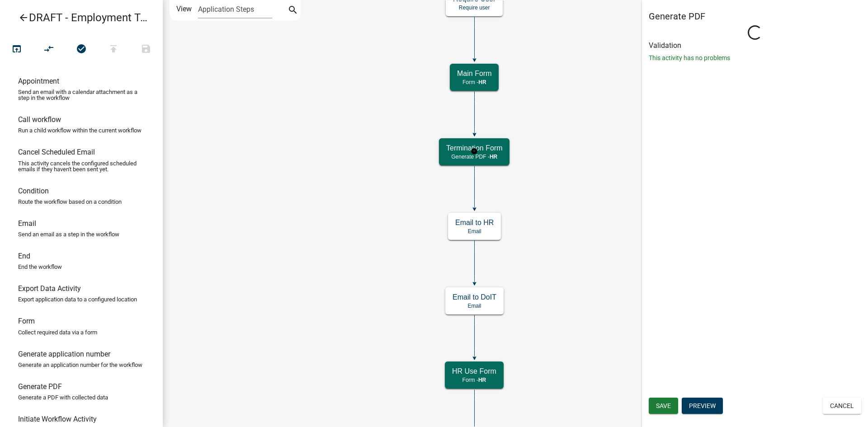  Describe the element at coordinates (114, 49) in the screenshot. I see `button: Publish` at that location.